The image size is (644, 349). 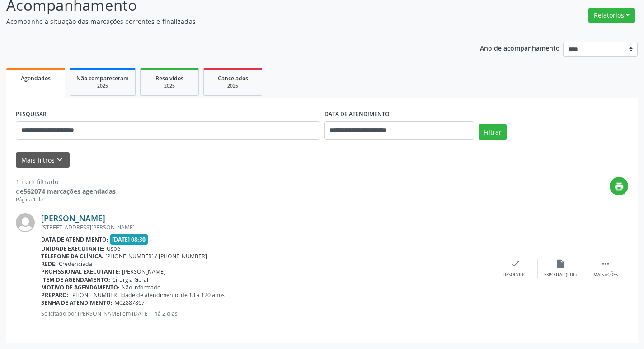 I want to click on span: M02887867, so click(x=129, y=303).